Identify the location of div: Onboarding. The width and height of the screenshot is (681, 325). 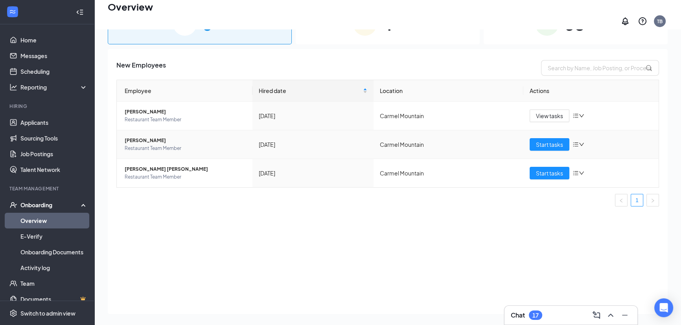
(51, 205).